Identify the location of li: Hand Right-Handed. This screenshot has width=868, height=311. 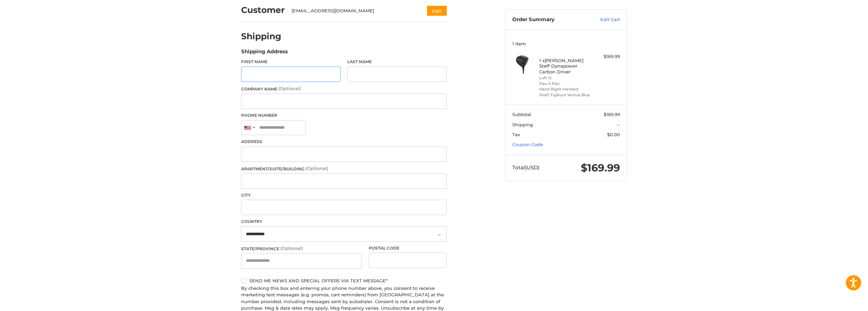
(565, 89).